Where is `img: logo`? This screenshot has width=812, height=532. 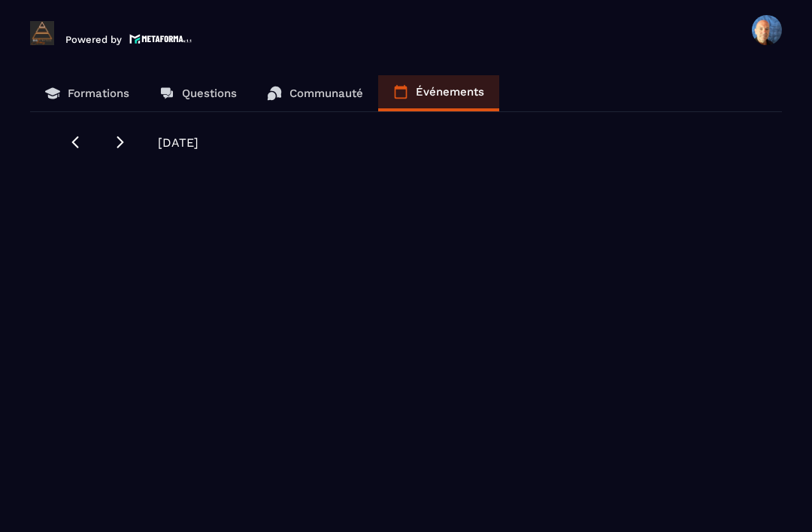 img: logo is located at coordinates (161, 38).